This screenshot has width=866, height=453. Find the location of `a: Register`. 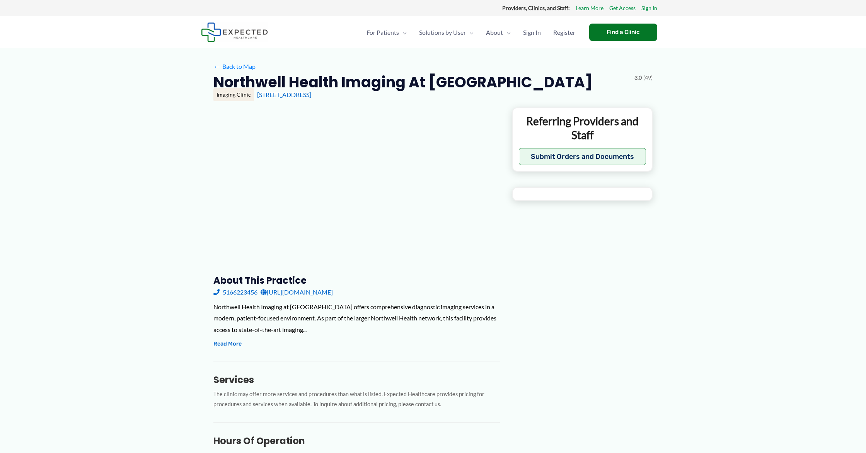

a: Register is located at coordinates (564, 32).